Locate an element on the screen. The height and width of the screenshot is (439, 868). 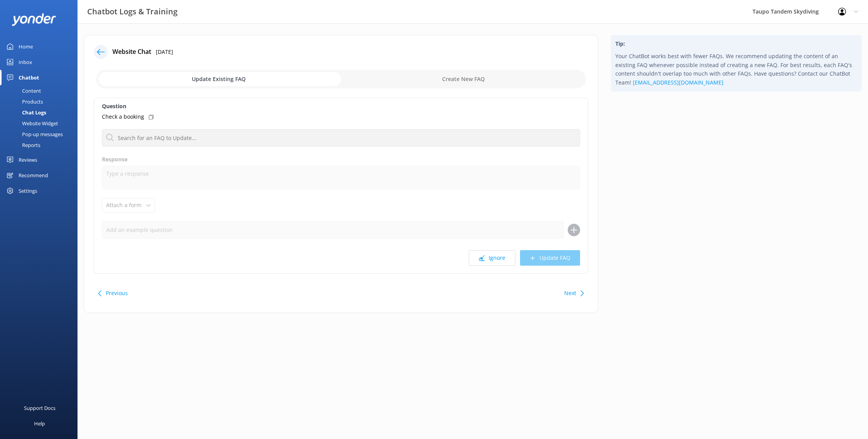
h4: Tip: is located at coordinates (736, 44).